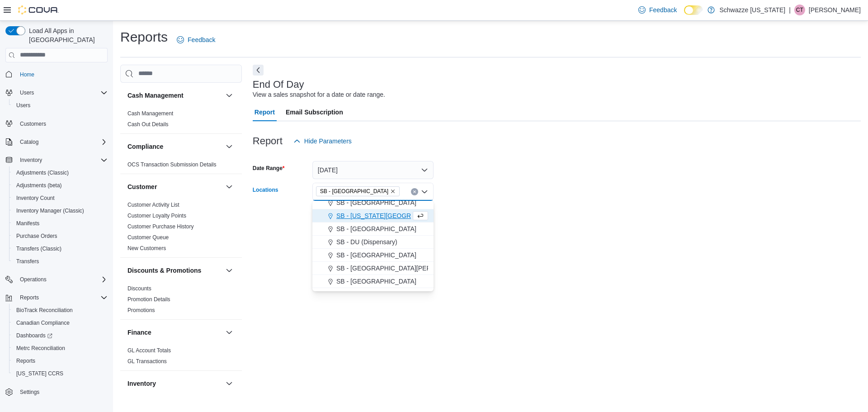  Describe the element at coordinates (60, 224) in the screenshot. I see `button: Manifests` at that location.